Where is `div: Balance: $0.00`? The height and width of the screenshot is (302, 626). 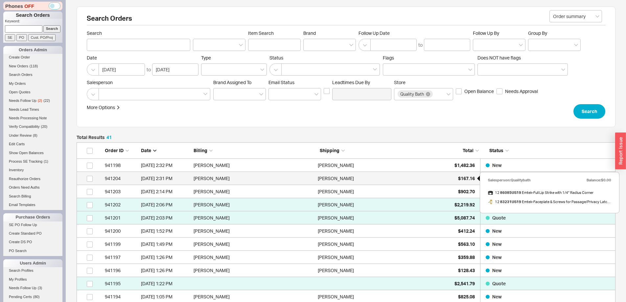 div: Balance: $0.00 is located at coordinates (599, 180).